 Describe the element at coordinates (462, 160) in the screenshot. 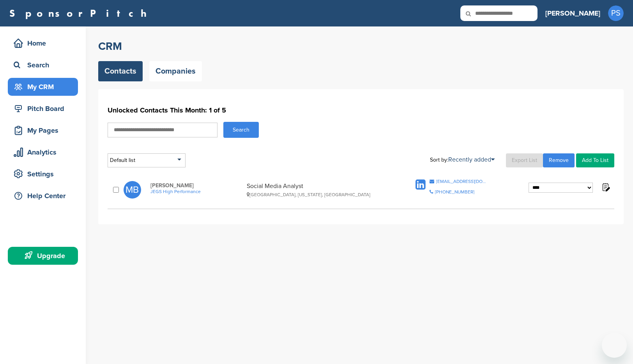

I see `div: Sort by:` at that location.